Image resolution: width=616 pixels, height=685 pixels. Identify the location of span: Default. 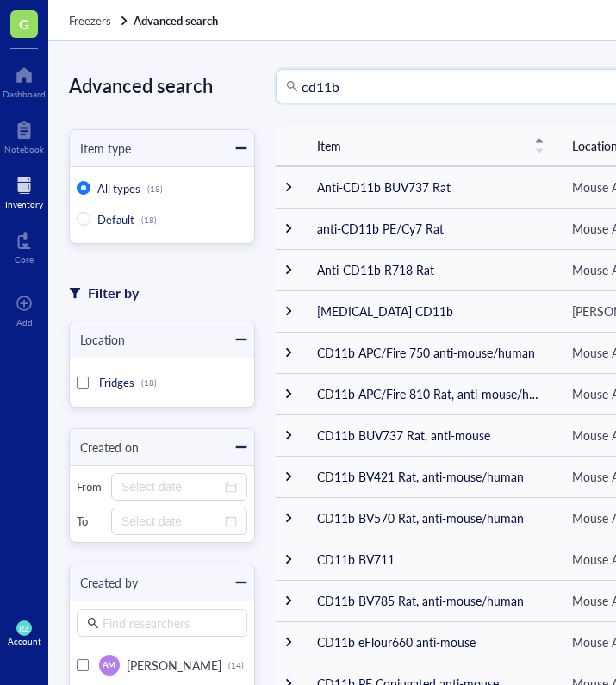
(115, 219).